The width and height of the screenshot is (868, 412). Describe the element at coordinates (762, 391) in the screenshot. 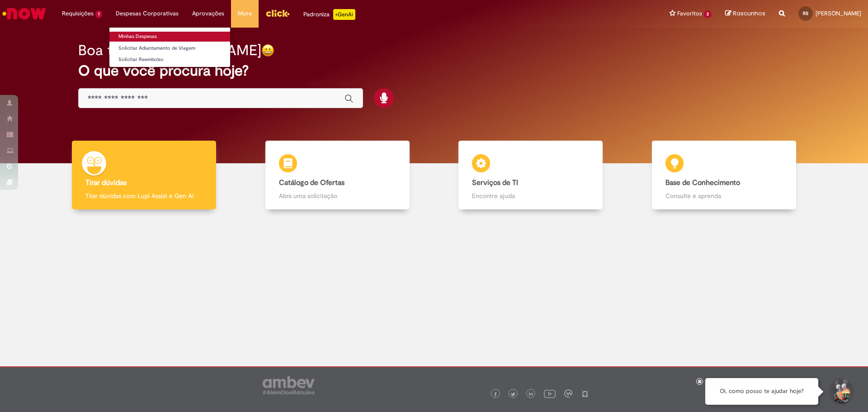

I see `div: Oi, como posso te ajudar hoje?` at that location.